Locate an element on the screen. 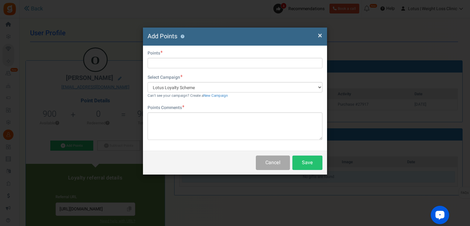 The image size is (470, 226). button: Cancel is located at coordinates (273, 163).